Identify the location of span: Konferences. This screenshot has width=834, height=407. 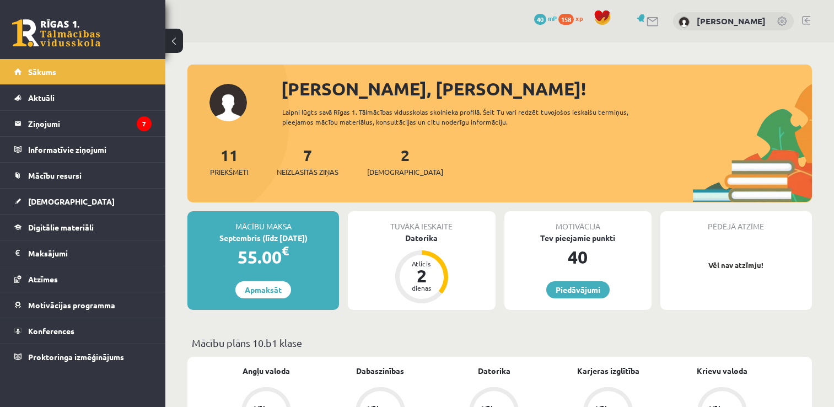
(51, 331).